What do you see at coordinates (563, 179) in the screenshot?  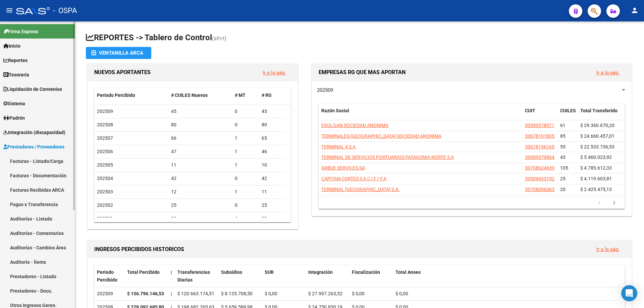 I see `span: 25` at bounding box center [563, 179].